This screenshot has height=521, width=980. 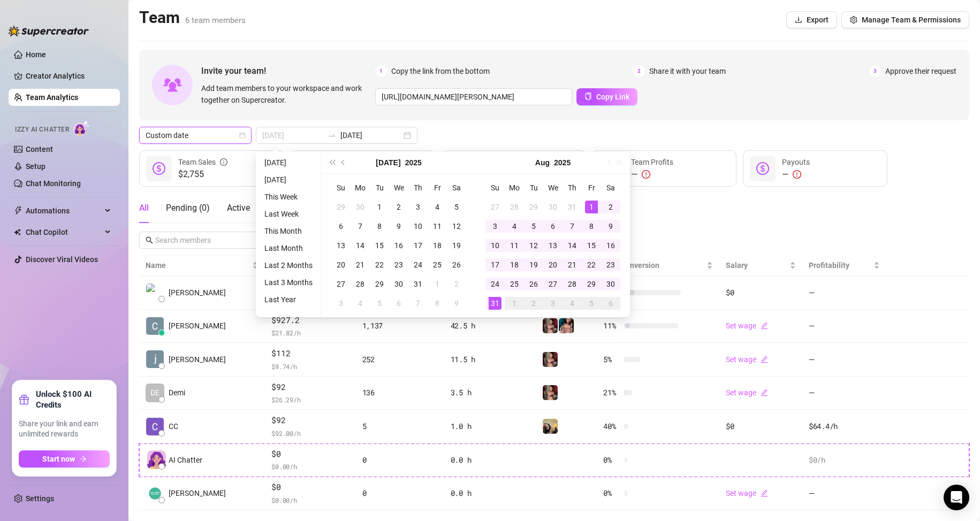 I want to click on a: Team Analytics, so click(x=52, y=97).